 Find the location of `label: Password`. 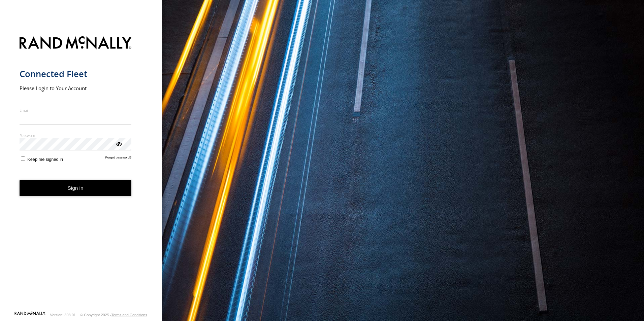

label: Password is located at coordinates (76, 135).